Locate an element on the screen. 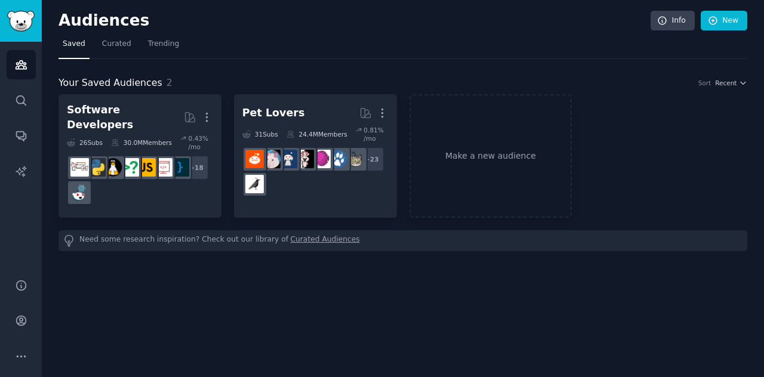 This screenshot has width=764, height=377. span: Recent is located at coordinates (725, 83).